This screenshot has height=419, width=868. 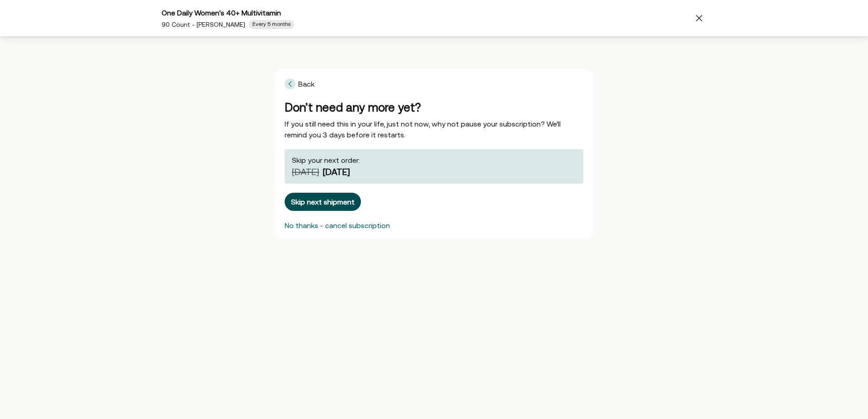 What do you see at coordinates (326, 160) in the screenshot?
I see `span: Skip your next order:` at bounding box center [326, 160].